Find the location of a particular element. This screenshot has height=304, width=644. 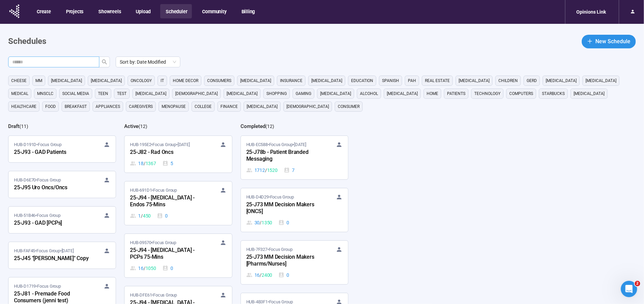

span: HUB-51B46 • Focus Group is located at coordinates (37, 216).